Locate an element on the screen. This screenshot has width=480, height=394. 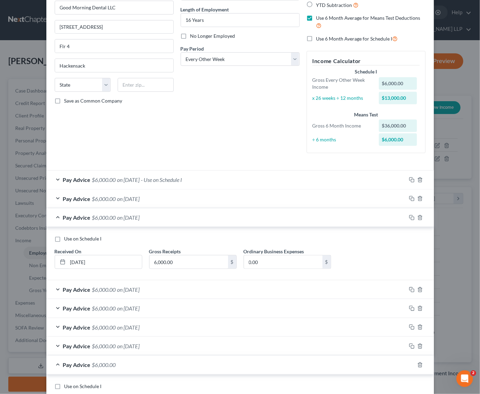
span: Received On is located at coordinates (68, 251).